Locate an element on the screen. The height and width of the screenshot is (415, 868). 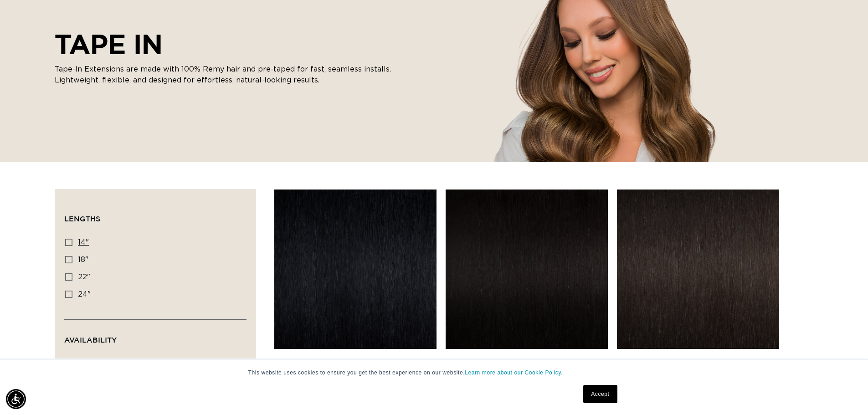
div: Accessibility Menu is located at coordinates (16, 399).